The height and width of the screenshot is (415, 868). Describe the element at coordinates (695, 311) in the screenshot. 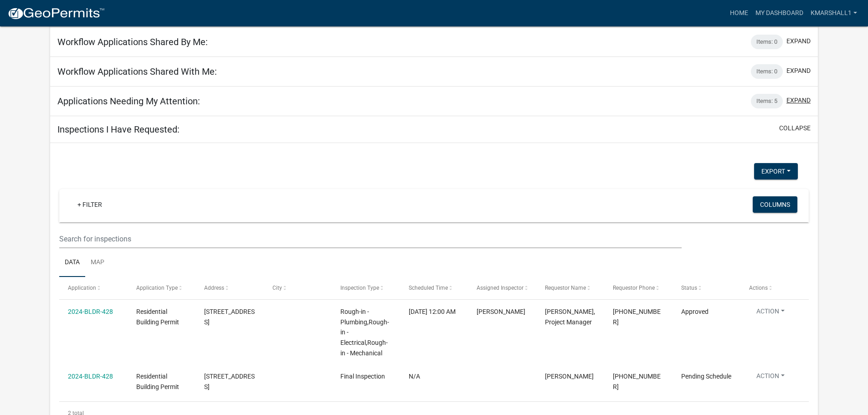

I see `span: Approved` at that location.